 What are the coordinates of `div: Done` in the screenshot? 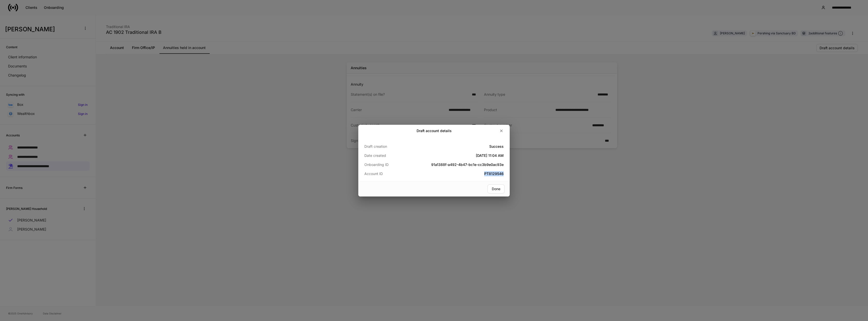 It's located at (496, 189).